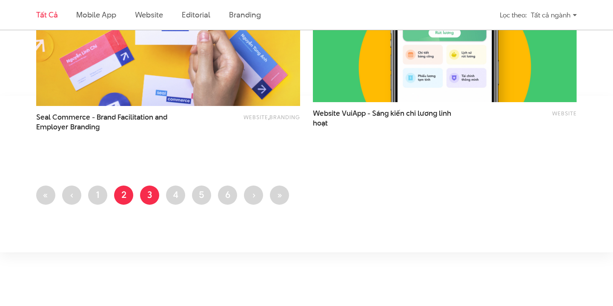 The width and height of the screenshot is (613, 306). What do you see at coordinates (149, 195) in the screenshot?
I see `a: 3` at bounding box center [149, 195].